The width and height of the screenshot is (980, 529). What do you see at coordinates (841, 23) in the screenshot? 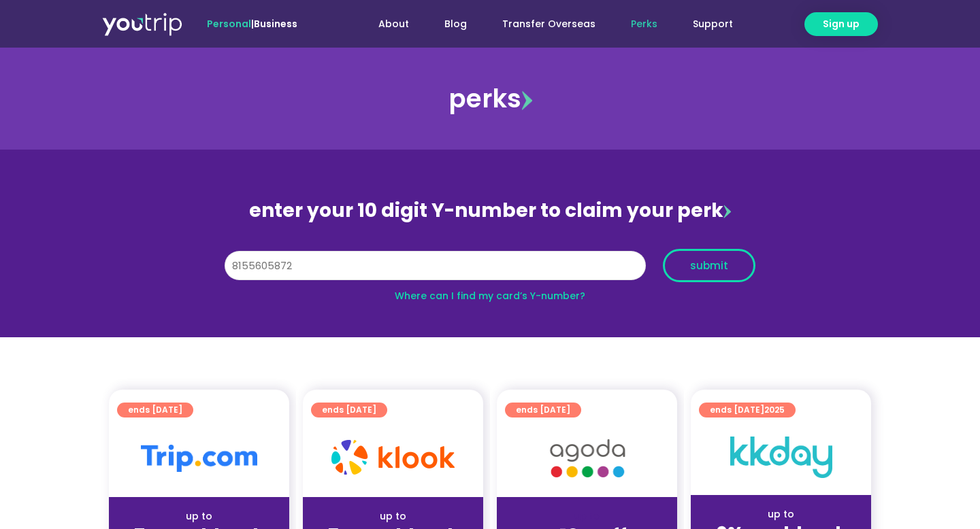
I see `a: Sign up` at bounding box center [841, 23].